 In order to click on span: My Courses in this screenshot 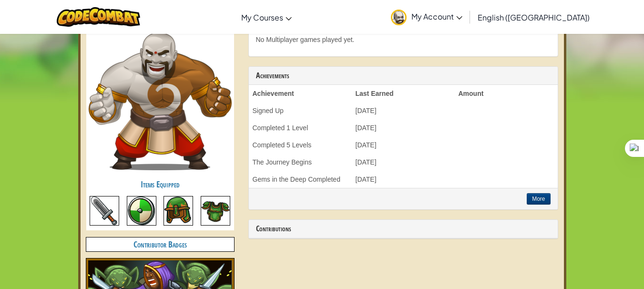, I will do `click(262, 17)`.